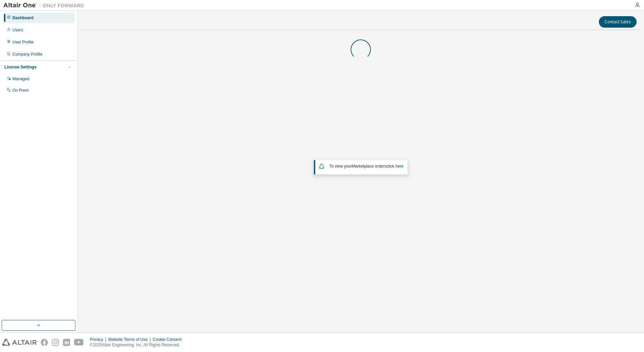 The width and height of the screenshot is (644, 352). What do you see at coordinates (66, 342) in the screenshot?
I see `img: linkedin.svg` at bounding box center [66, 342].